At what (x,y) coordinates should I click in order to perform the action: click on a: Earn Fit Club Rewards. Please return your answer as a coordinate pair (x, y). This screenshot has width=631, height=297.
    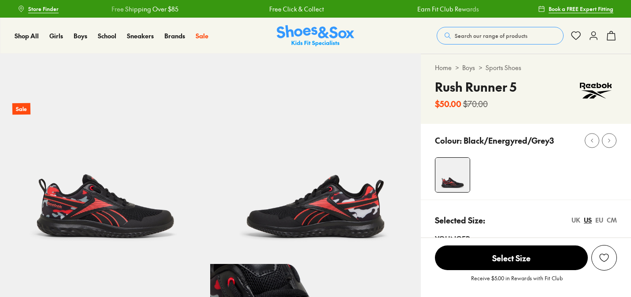
    Looking at the image, I should click on (448, 9).